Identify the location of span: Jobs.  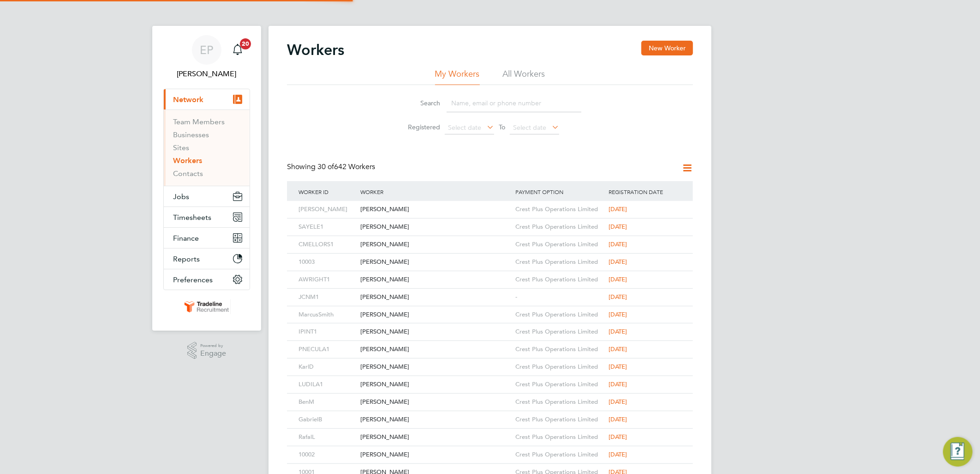
(181, 196).